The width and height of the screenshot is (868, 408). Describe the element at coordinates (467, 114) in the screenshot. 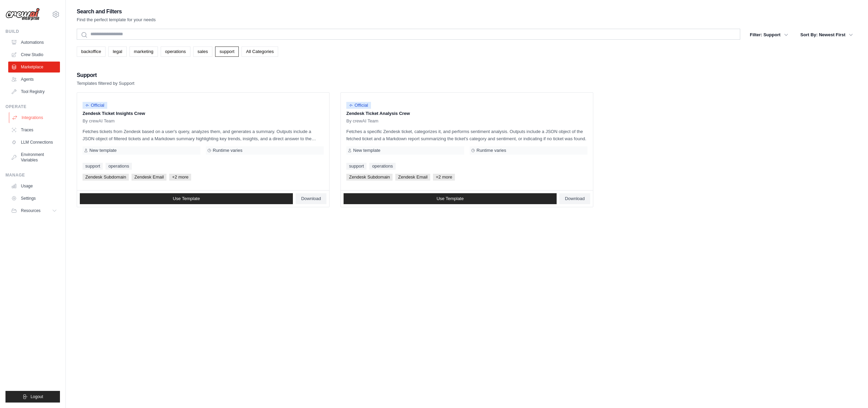

I see `p: Zendesk Ticket Analysis Crew` at that location.